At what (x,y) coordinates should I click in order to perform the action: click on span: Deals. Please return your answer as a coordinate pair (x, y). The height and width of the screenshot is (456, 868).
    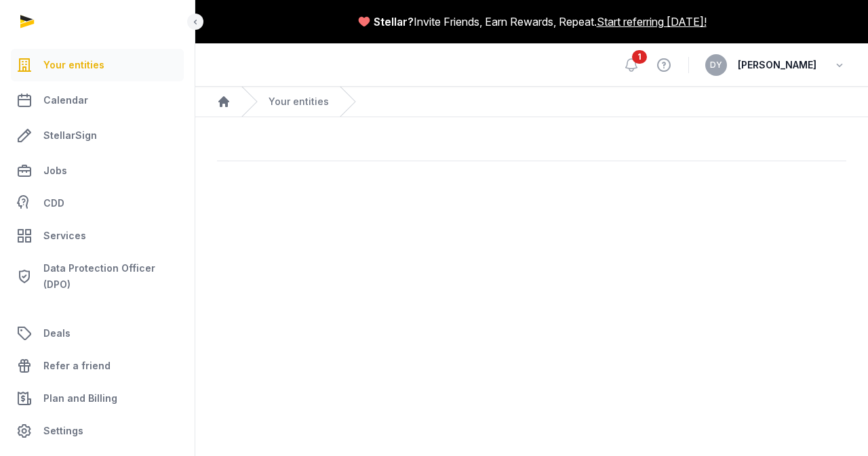
    Looking at the image, I should click on (57, 333).